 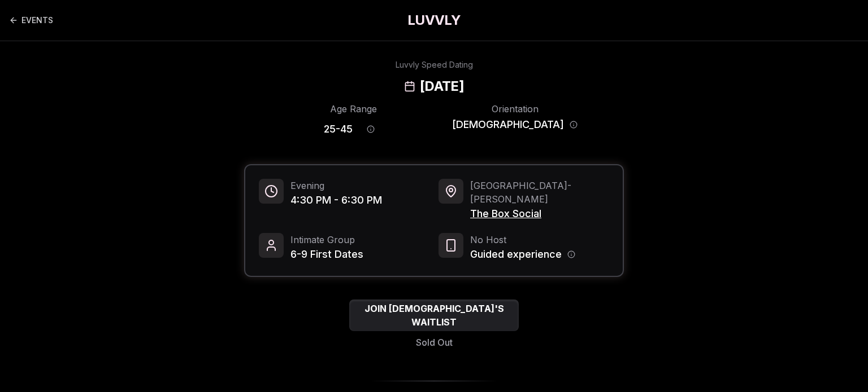 I want to click on h1: LUVVLY, so click(x=434, y=20).